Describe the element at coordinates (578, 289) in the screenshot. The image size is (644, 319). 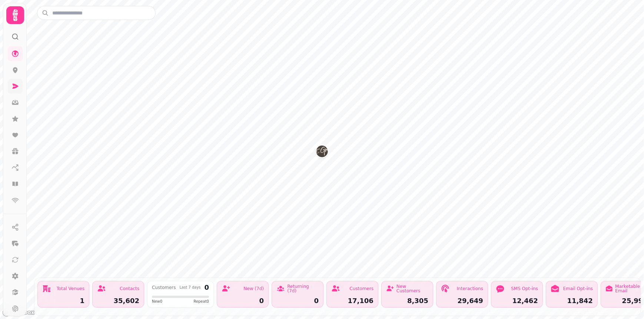
I see `div: Email Opt-ins` at that location.